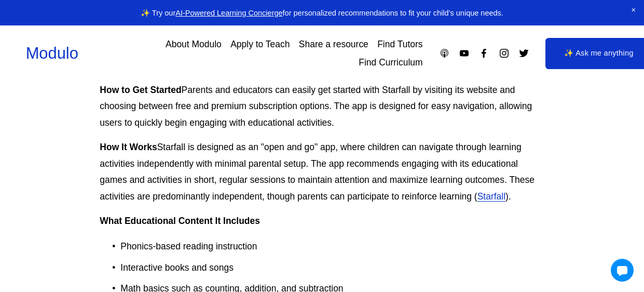 The height and width of the screenshot is (292, 644). Describe the element at coordinates (484, 53) in the screenshot. I see `a: Facebook` at that location.